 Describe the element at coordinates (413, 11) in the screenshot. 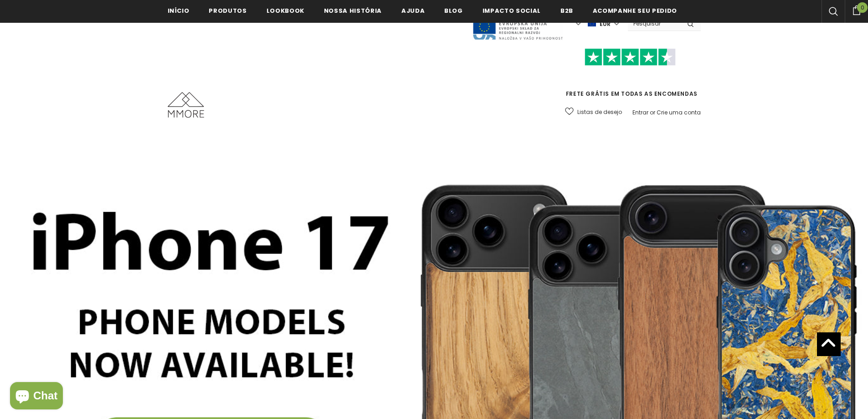

I see `span: ajuda` at that location.